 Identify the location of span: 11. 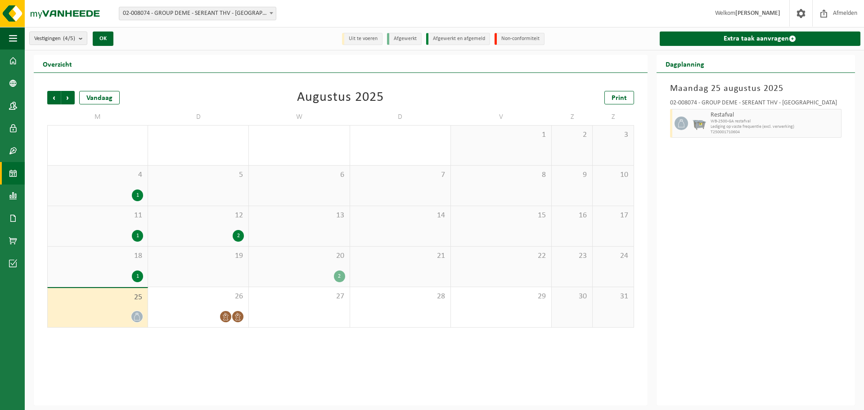
(98, 216).